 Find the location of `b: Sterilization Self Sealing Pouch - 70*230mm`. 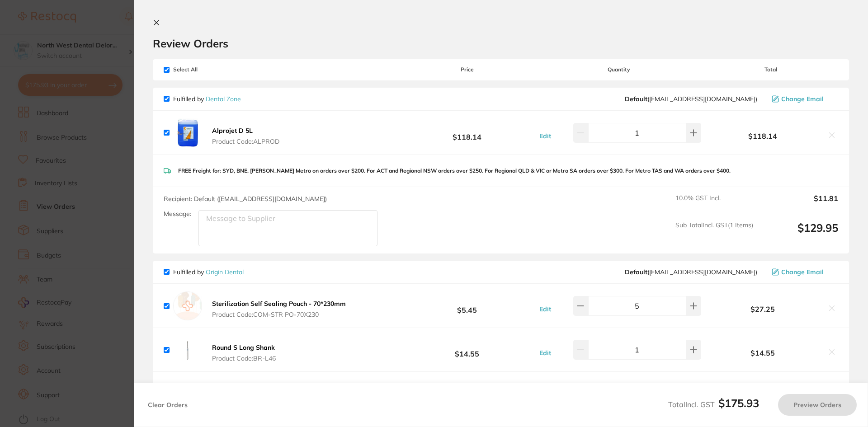

b: Sterilization Self Sealing Pouch - 70*230mm is located at coordinates (279, 304).